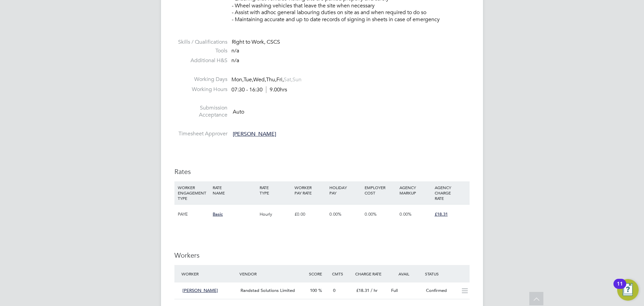 This screenshot has height=306, width=644. I want to click on button: Open Resource Center, 11 new notifications, so click(628, 290).